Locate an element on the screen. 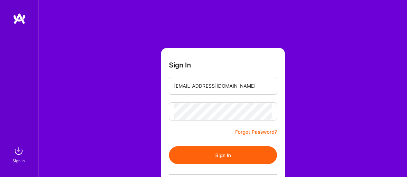 The width and height of the screenshot is (407, 177). button: Sign In is located at coordinates (223, 155).